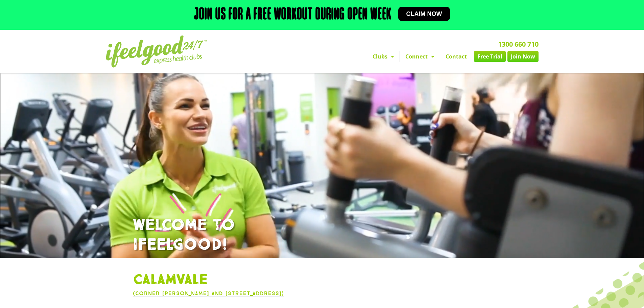  I want to click on h1: WELCOME TO IFEELGOOD!, so click(322, 235).